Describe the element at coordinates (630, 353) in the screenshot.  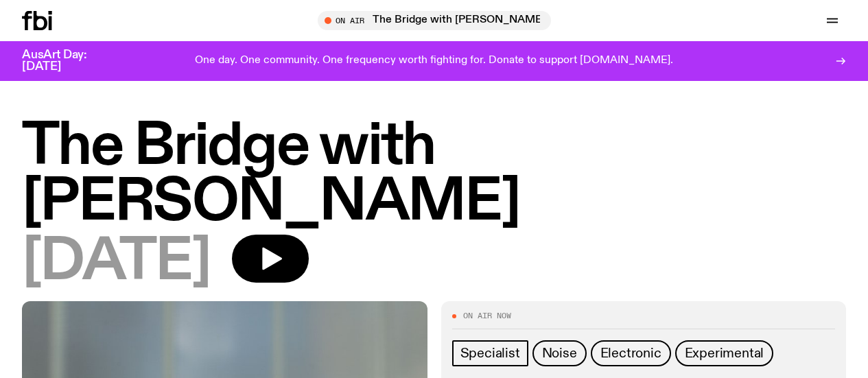
I see `a: Electronic` at that location.